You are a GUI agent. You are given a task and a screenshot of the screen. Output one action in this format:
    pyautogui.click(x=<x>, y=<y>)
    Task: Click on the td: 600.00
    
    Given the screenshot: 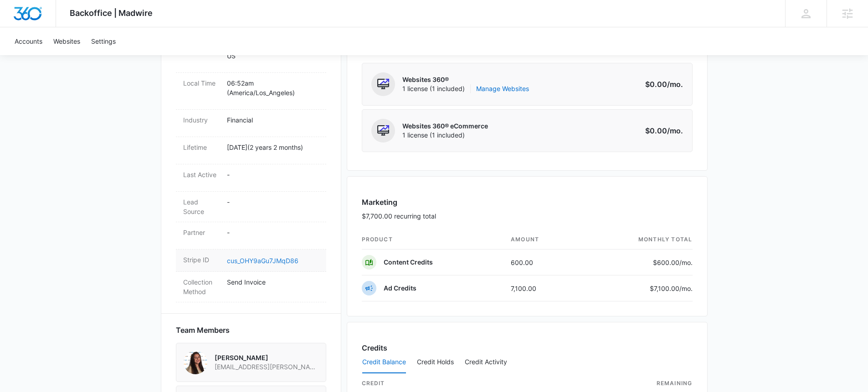 What is the action you would take?
    pyautogui.click(x=542, y=262)
    